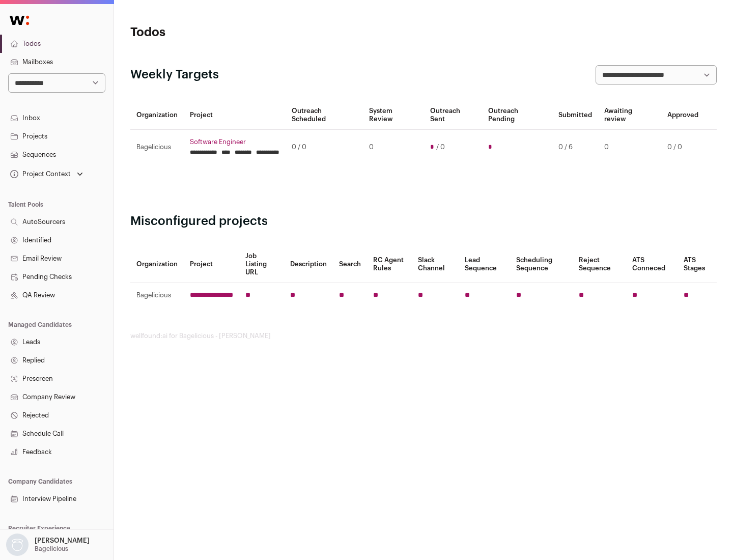 This screenshot has height=560, width=733. What do you see at coordinates (393, 115) in the screenshot?
I see `th: System Review` at bounding box center [393, 115].